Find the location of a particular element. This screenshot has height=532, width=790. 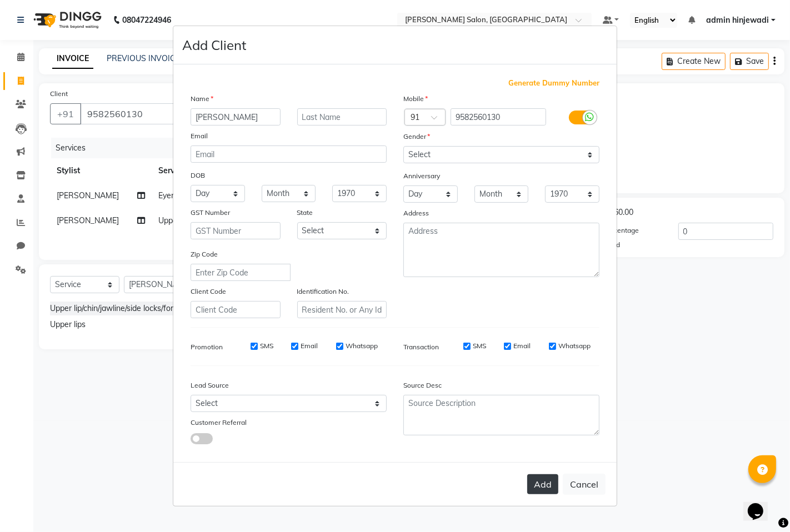

label: State is located at coordinates (305, 213).